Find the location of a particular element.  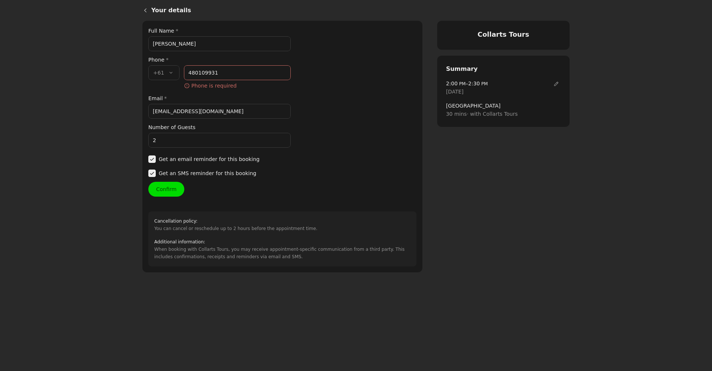

span: Phone is required is located at coordinates (241, 86).